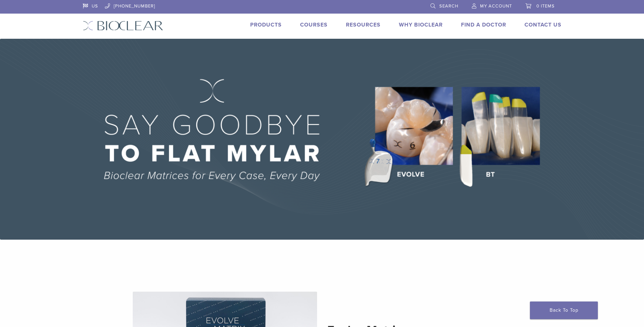 The height and width of the screenshot is (327, 644). I want to click on span: My Account, so click(496, 6).